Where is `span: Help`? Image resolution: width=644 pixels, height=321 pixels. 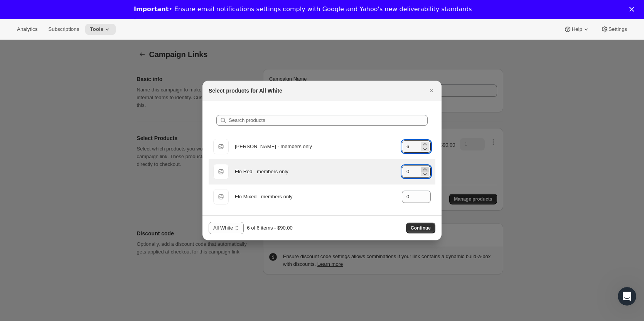 span: Help is located at coordinates (577, 30).